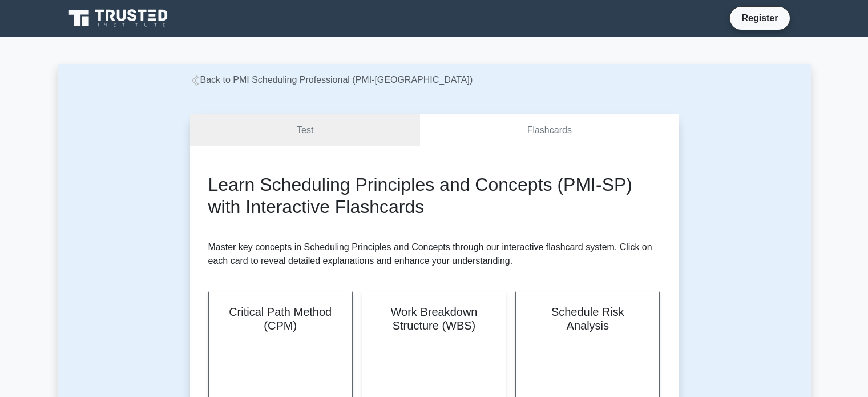 The width and height of the screenshot is (868, 397). I want to click on a: Flashcards, so click(549, 130).